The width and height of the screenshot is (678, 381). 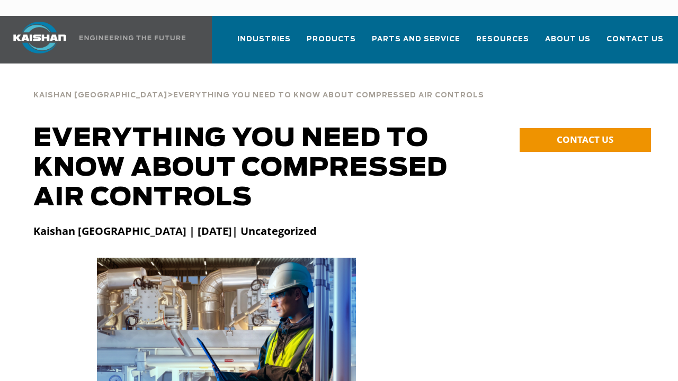 What do you see at coordinates (331, 43) in the screenshot?
I see `a: Products` at bounding box center [331, 43].